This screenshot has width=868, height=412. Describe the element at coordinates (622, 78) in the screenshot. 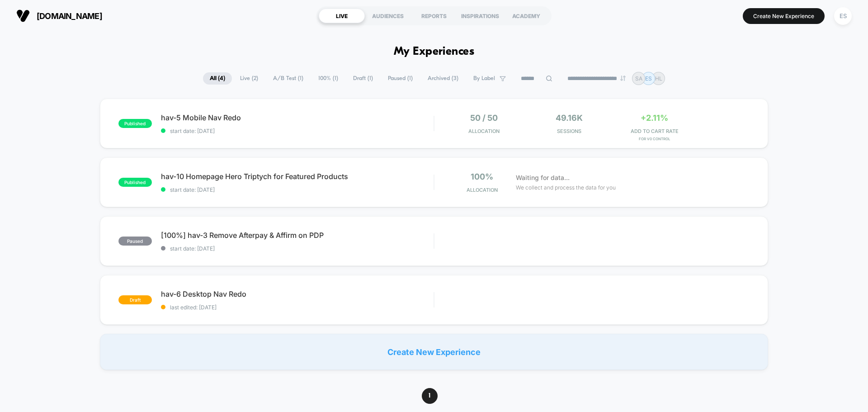

I see `img: end` at that location.